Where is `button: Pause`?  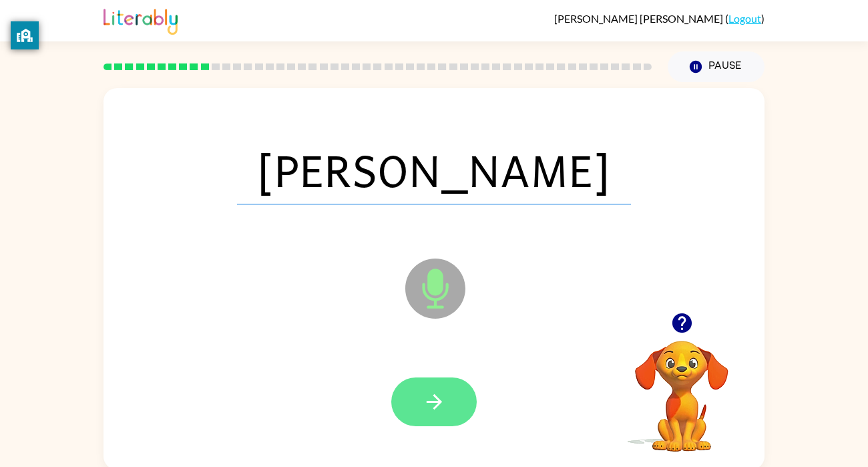 button: Pause is located at coordinates (716, 67).